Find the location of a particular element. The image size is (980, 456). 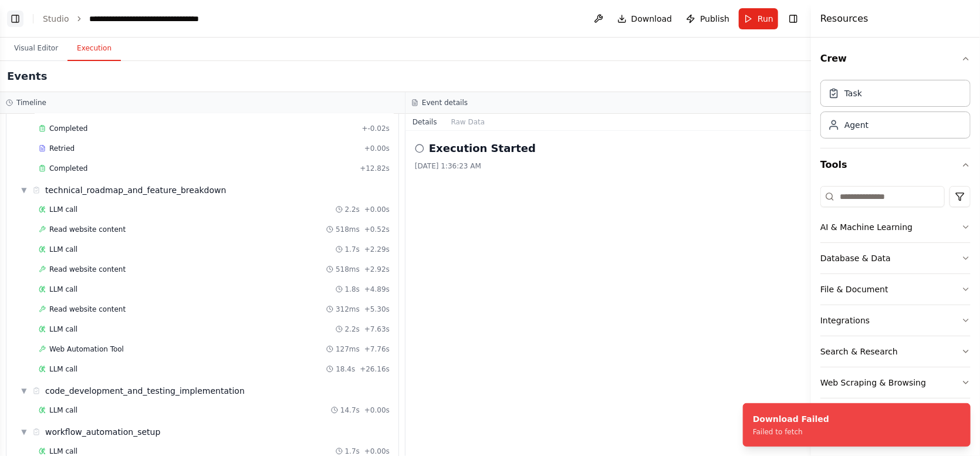

span: + 7.76s is located at coordinates (377, 349).